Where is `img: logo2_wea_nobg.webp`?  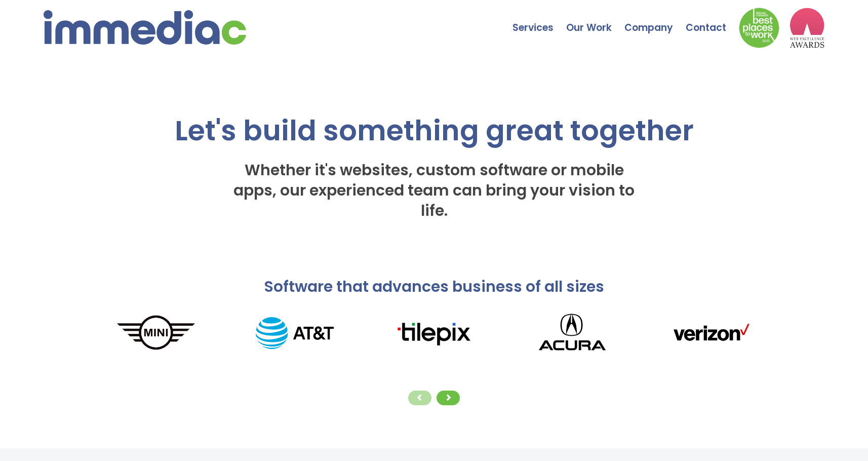
img: logo2_wea_nobg.webp is located at coordinates (807, 28).